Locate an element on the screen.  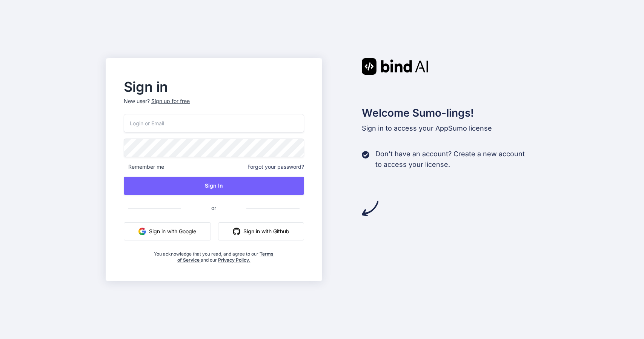
p: Sign in to access your AppSumo license is located at coordinates (450, 128).